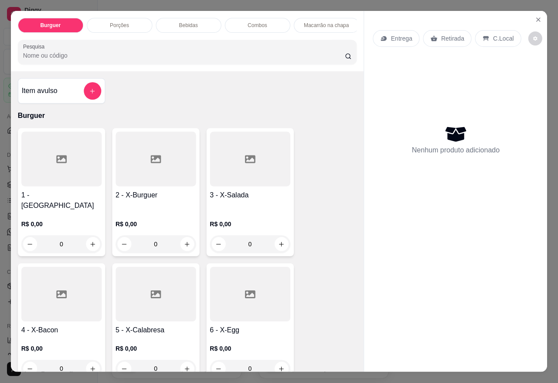 The width and height of the screenshot is (558, 383). I want to click on p: Porções, so click(120, 26).